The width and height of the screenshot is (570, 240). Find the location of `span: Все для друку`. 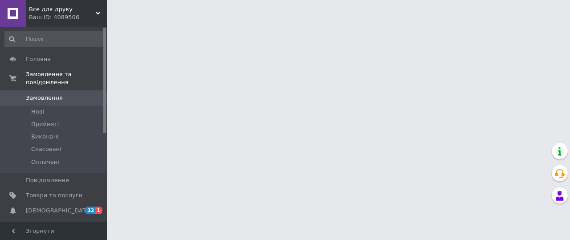

span: Все для друку is located at coordinates (62, 9).